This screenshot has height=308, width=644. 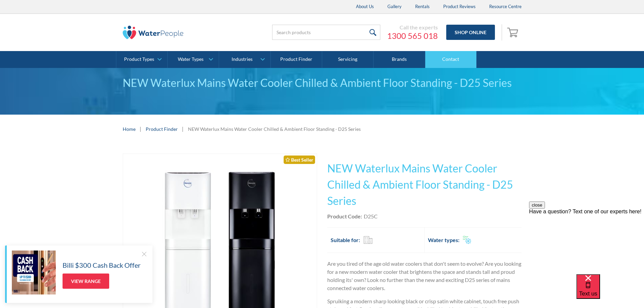 I want to click on a: Open empty cart, so click(x=514, y=33).